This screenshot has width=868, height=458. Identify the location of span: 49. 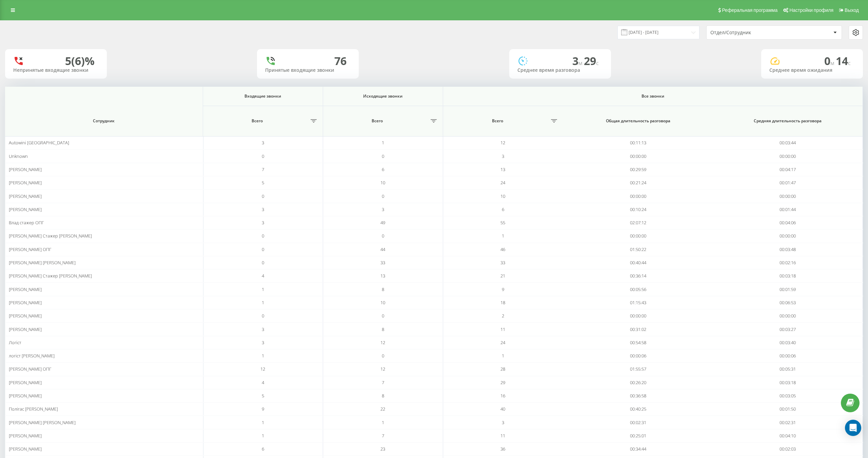
(383, 223).